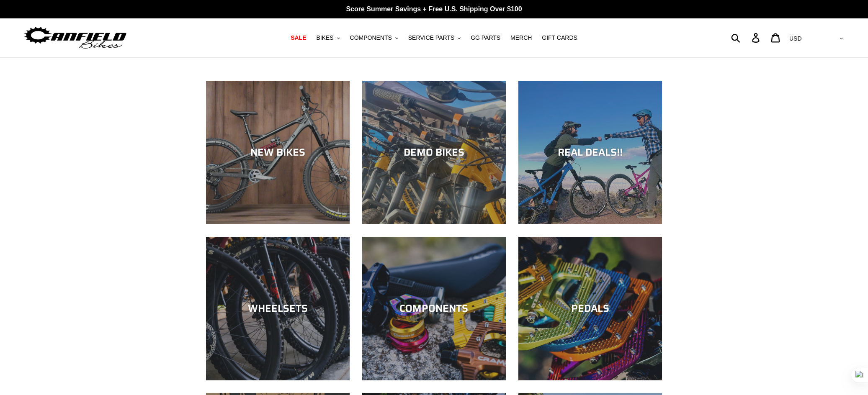 The width and height of the screenshot is (868, 395). What do you see at coordinates (590, 153) in the screenshot?
I see `a: REAL DEALS!!` at bounding box center [590, 153].